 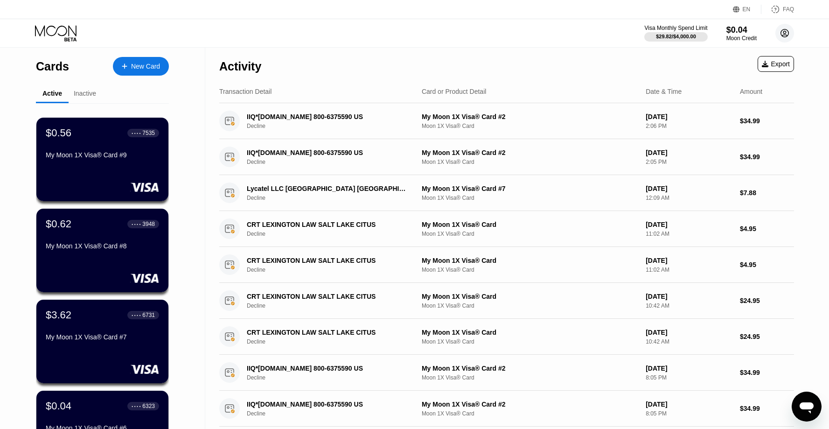 I want to click on div: Visa Monthly Spend Limit, so click(x=675, y=28).